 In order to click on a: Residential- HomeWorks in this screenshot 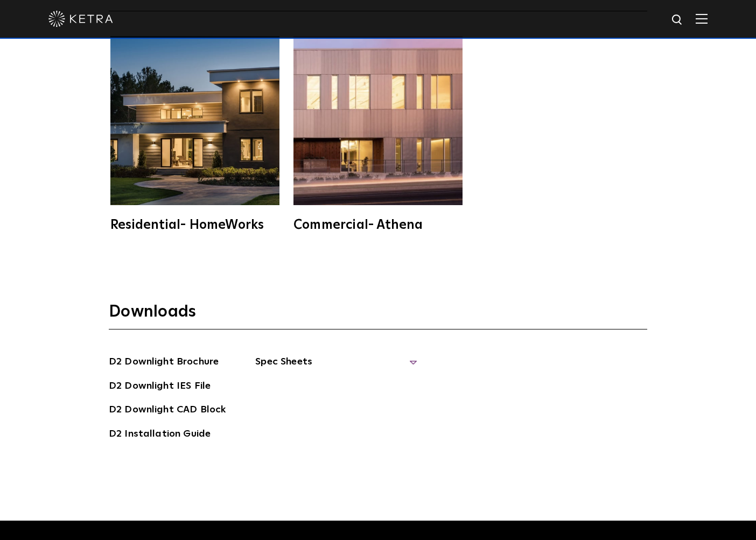, I will do `click(195, 133)`.